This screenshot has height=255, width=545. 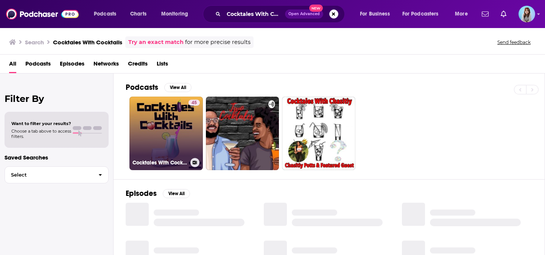 What do you see at coordinates (106, 65) in the screenshot?
I see `a: Networks` at bounding box center [106, 65].